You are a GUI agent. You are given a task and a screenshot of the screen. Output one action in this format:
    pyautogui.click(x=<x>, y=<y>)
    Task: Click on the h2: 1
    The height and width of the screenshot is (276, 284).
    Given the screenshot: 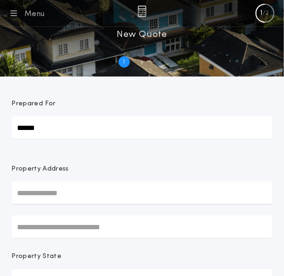 What is the action you would take?
    pyautogui.click(x=124, y=62)
    